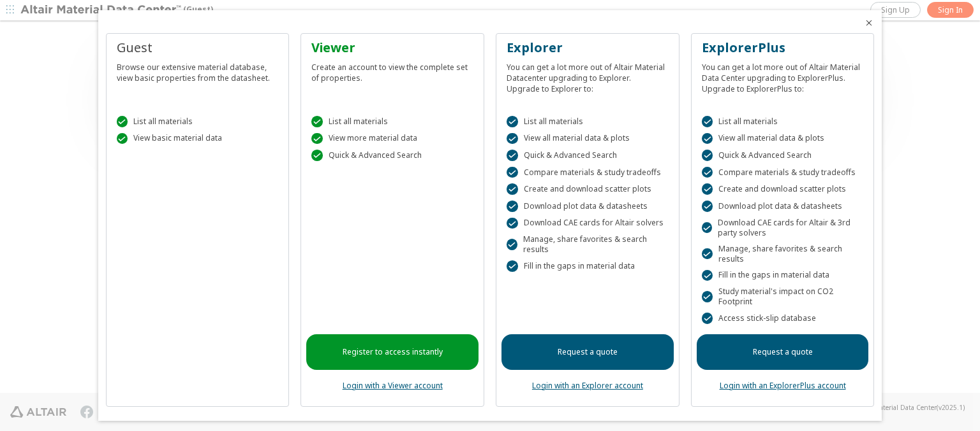 Image resolution: width=980 pixels, height=431 pixels. Describe the element at coordinates (198, 70) in the screenshot. I see `div: Browse our extensive material database, view basic properties from the datasheet.` at that location.